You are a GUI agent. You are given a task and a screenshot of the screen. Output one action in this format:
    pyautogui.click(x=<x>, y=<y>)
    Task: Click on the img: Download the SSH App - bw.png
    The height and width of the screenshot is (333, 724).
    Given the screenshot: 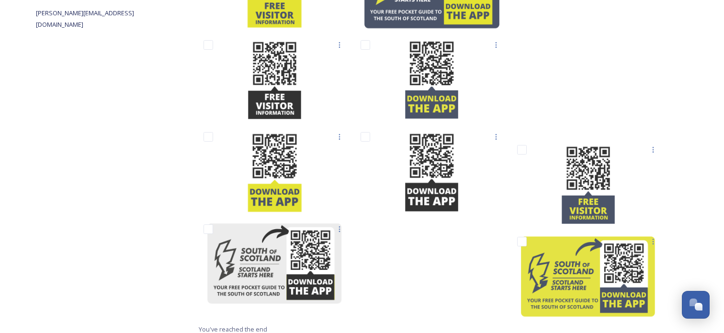 What is the action you would take?
    pyautogui.click(x=274, y=263)
    